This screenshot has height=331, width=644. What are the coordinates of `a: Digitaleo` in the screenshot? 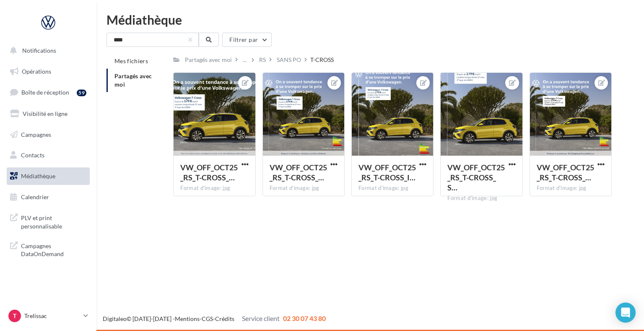 It's located at (114, 319).